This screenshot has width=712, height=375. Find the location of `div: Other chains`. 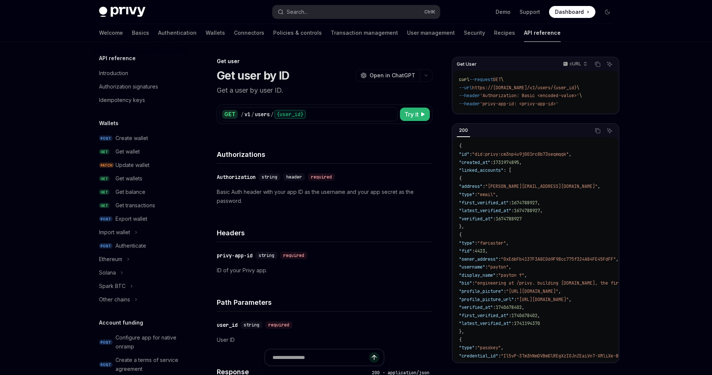

div: Other chains is located at coordinates (114, 300).